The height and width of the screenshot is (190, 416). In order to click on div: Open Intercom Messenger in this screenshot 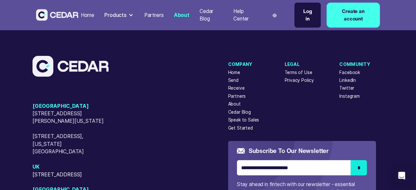, I will do `click(401, 176)`.